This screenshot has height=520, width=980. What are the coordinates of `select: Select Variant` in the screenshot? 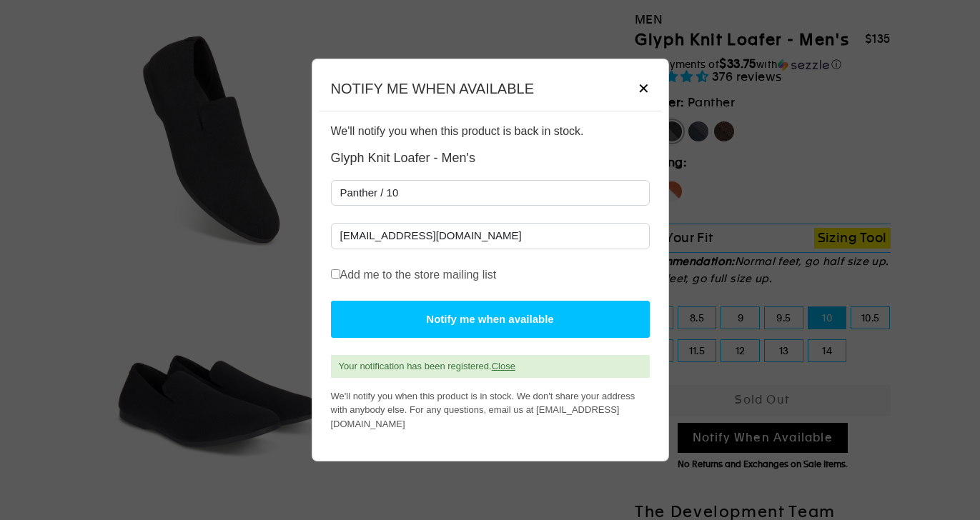 It's located at (490, 193).